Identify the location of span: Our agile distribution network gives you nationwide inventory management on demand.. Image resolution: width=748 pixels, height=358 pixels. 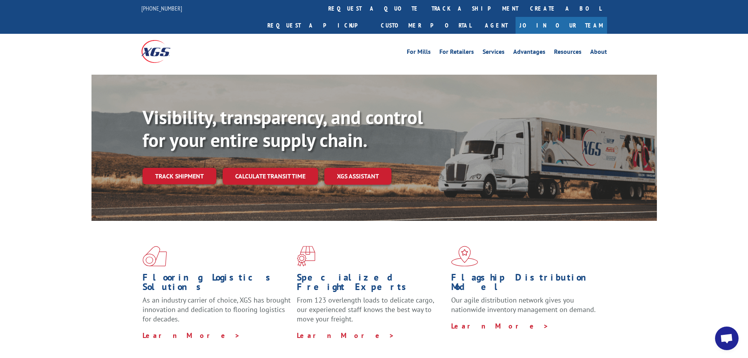
(524, 304).